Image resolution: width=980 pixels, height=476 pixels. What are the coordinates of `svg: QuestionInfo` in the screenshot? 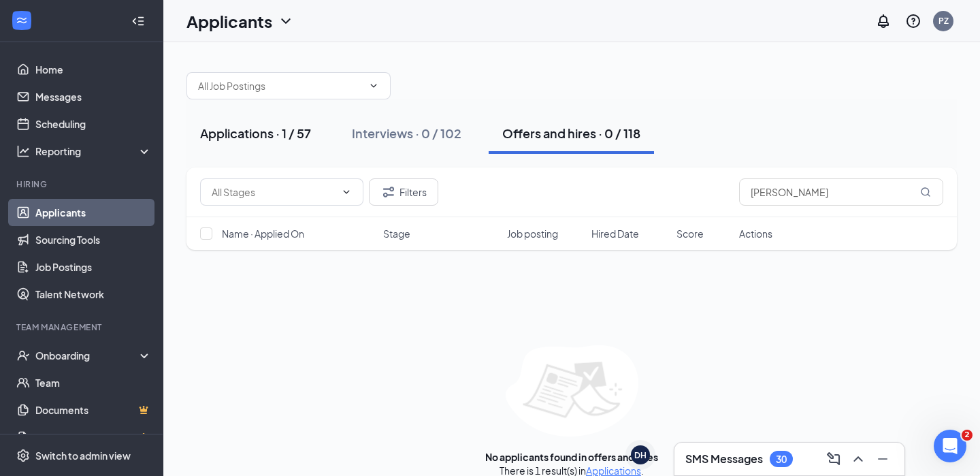 It's located at (914, 21).